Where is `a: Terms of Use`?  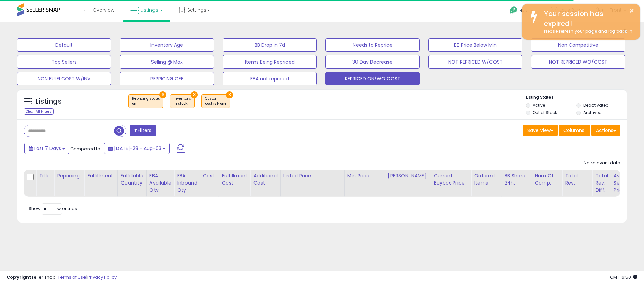 a: Terms of Use is located at coordinates (72, 277).